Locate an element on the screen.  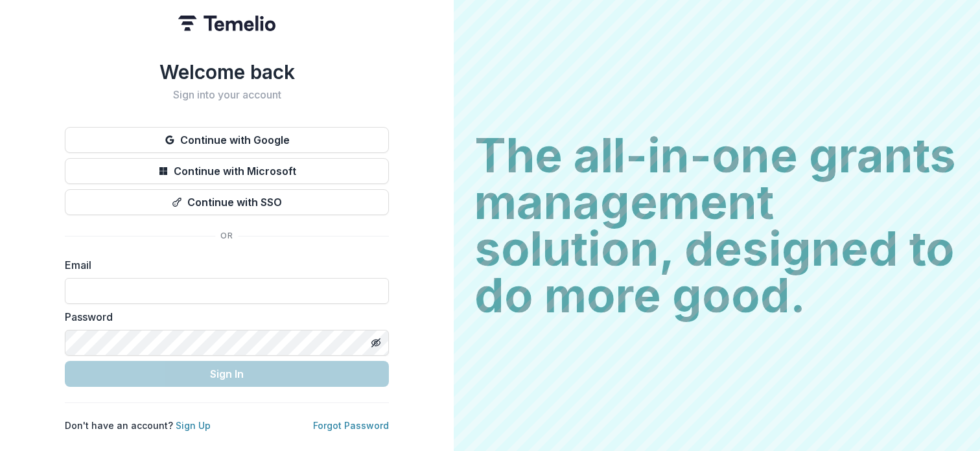
h2: Sign into your account is located at coordinates (227, 95).